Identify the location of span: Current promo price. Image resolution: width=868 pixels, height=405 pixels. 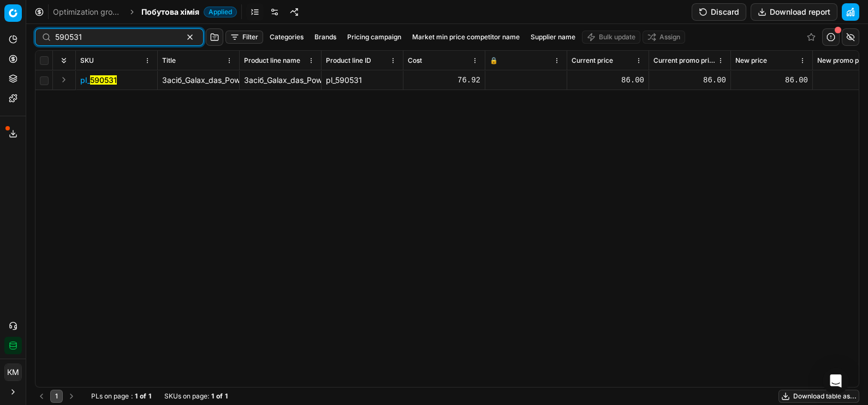
(685, 60).